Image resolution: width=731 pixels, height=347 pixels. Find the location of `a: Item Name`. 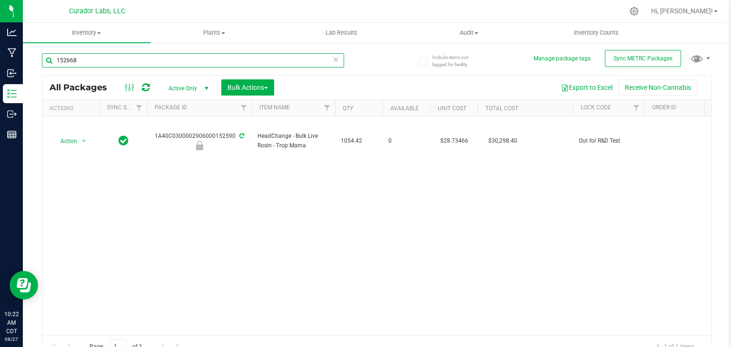

a: Item Name is located at coordinates (274, 107).